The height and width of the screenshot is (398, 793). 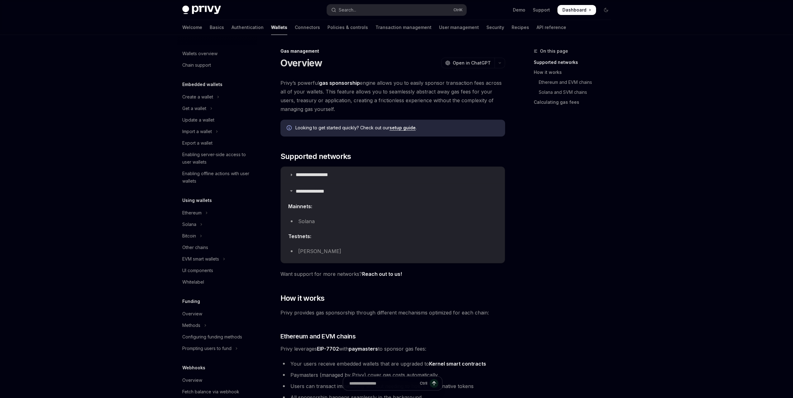 What do you see at coordinates (434, 383) in the screenshot?
I see `button: Send message` at bounding box center [434, 383].